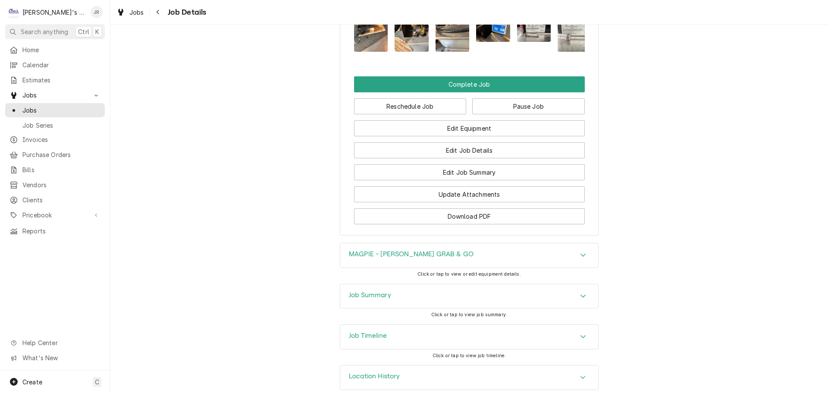 Image resolution: width=828 pixels, height=393 pixels. Describe the element at coordinates (55, 50) in the screenshot. I see `a: Home` at that location.